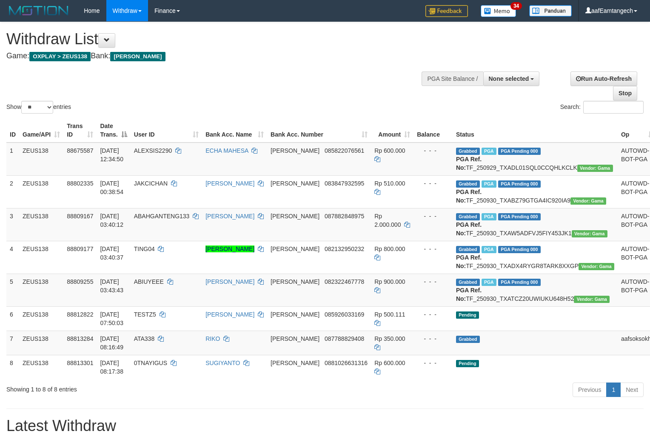  Describe the element at coordinates (344, 314) in the screenshot. I see `span: Copy 085926033169 to clipboard` at that location.